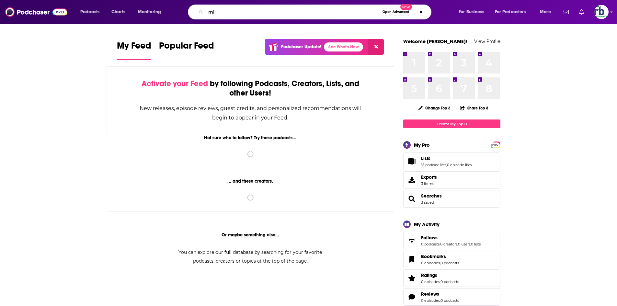 The width and height of the screenshot is (617, 306). Describe the element at coordinates (250, 181) in the screenshot. I see `div: ... and these creators.` at that location.